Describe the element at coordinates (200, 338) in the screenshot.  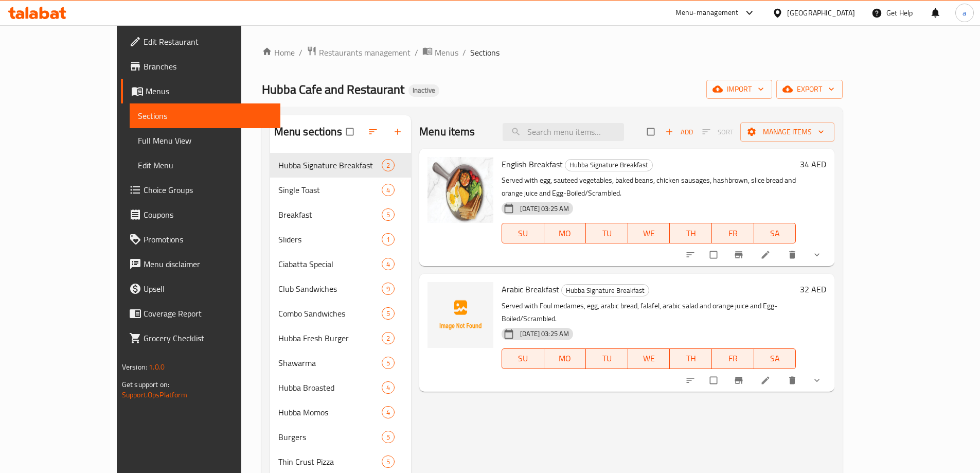
I see `a: Grocery Checklist` at that location.